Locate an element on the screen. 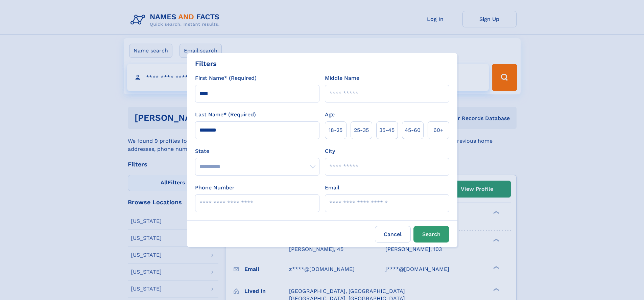  label: First Name* (Required) is located at coordinates (226, 78).